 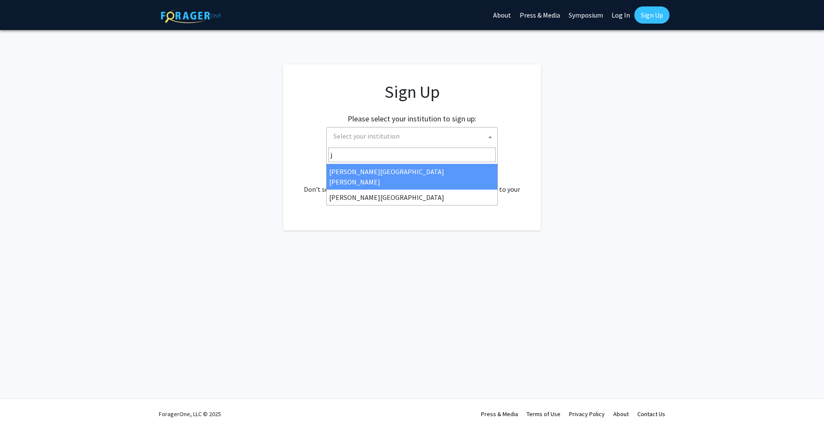 I want to click on h2: Please select your institution to sign up:, so click(x=412, y=119).